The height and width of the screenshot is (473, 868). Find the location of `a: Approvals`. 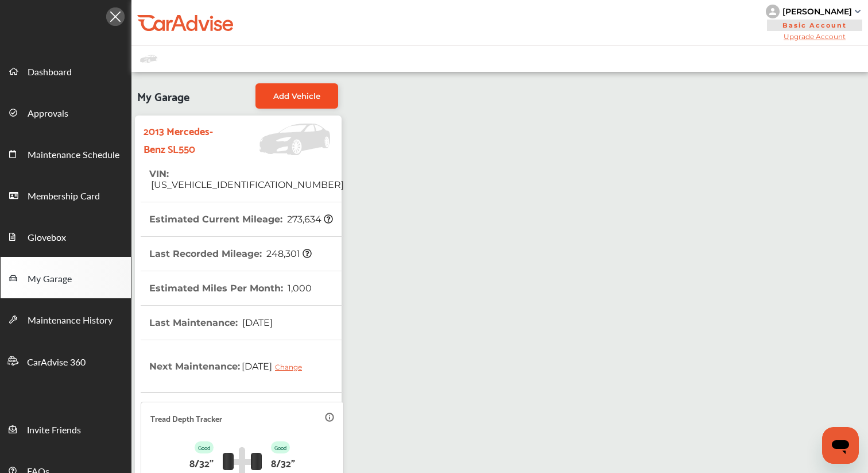

a: Approvals is located at coordinates (65, 112).